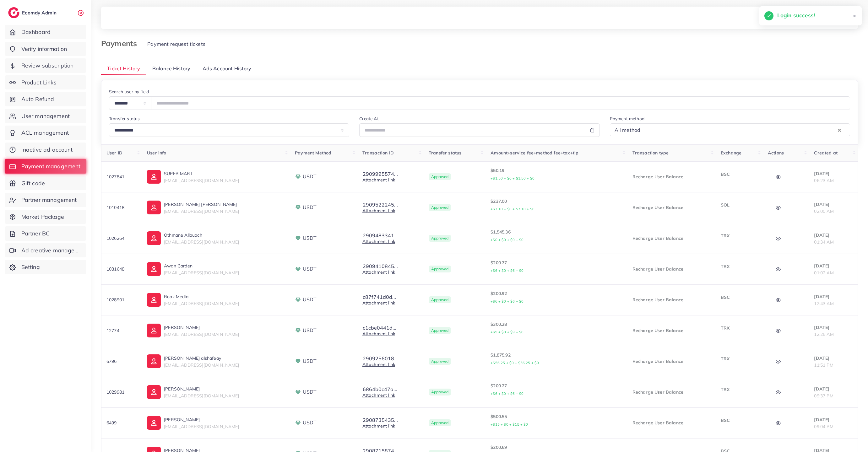  Describe the element at coordinates (627, 130) in the screenshot. I see `span: All method` at that location.